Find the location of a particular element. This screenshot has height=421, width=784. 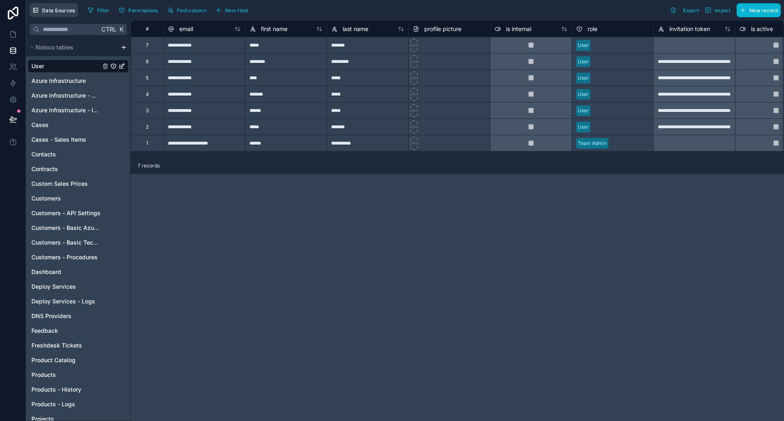

button: Permissions is located at coordinates (138, 10).